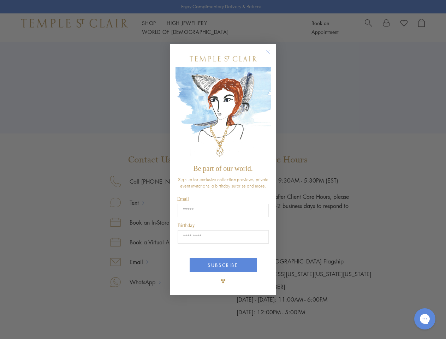 The height and width of the screenshot is (339, 446). Describe the element at coordinates (183, 199) in the screenshot. I see `span: Email` at that location.